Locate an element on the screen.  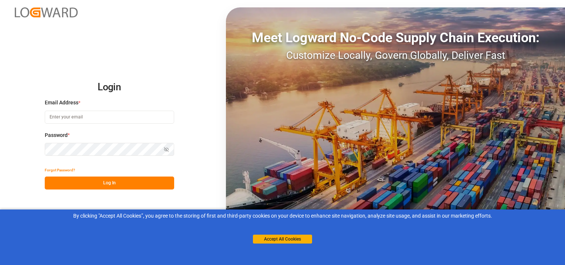
span: Email Address is located at coordinates (61, 102).